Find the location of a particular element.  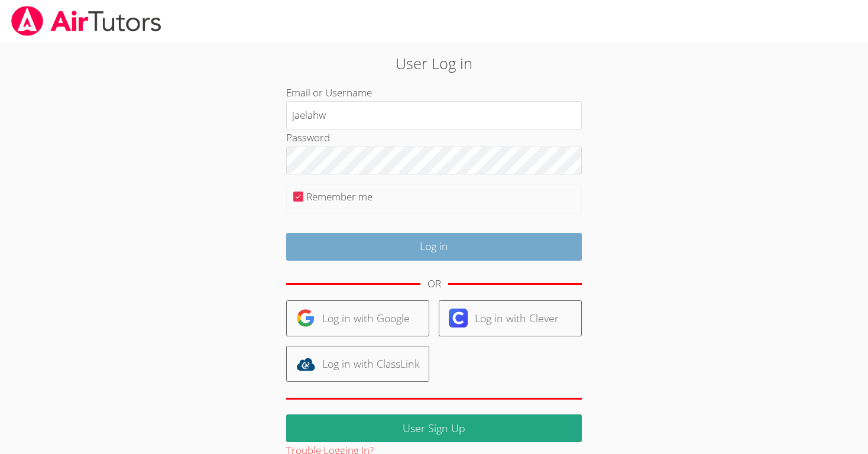

label: Remember me is located at coordinates (339, 196).